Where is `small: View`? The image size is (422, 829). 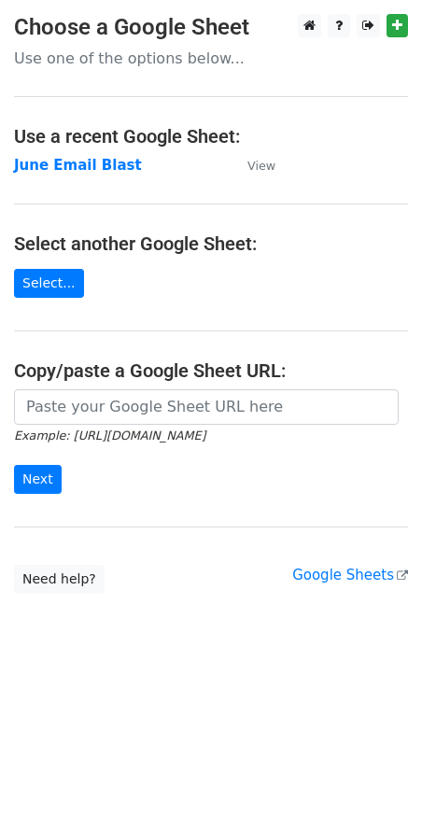 small: View is located at coordinates (261, 165).